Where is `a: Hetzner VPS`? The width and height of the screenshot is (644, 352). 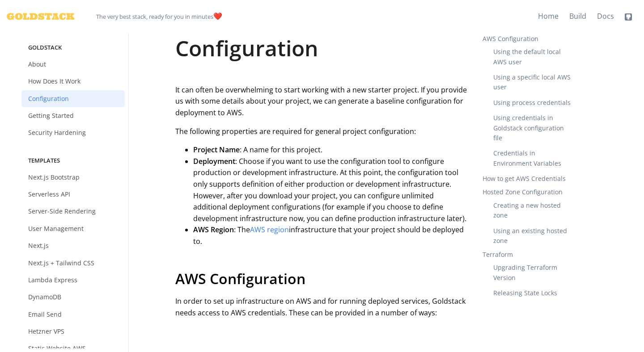
a: Hetzner VPS is located at coordinates (73, 331).